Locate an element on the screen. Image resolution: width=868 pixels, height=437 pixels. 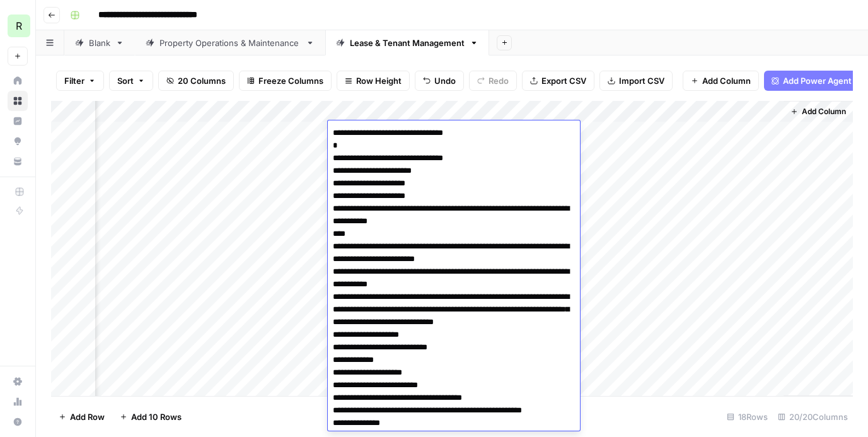
button: Row Height is located at coordinates (373, 81).